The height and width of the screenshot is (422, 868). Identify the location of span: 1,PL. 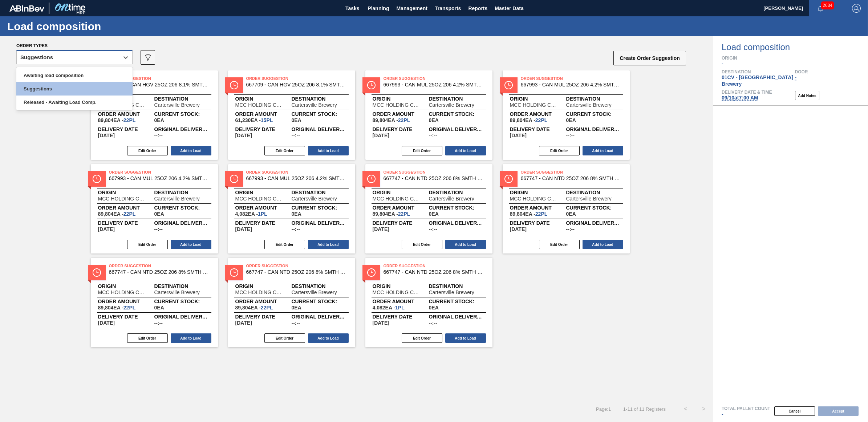
(400, 308).